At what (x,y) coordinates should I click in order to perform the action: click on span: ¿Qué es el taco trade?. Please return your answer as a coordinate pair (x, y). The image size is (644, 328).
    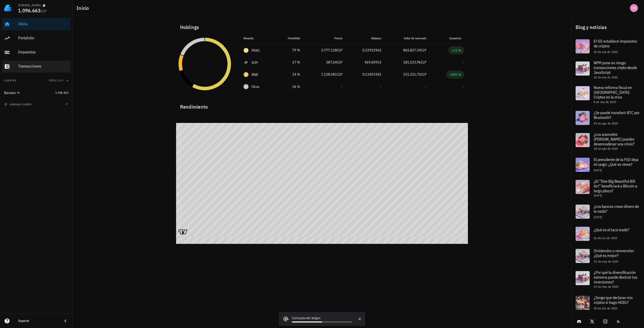
    Looking at the image, I should click on (612, 230).